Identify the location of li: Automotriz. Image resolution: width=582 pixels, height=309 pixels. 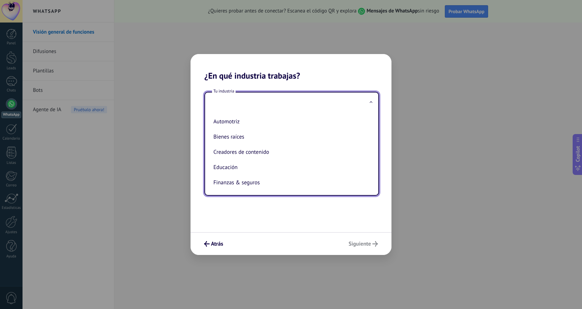
(290, 122).